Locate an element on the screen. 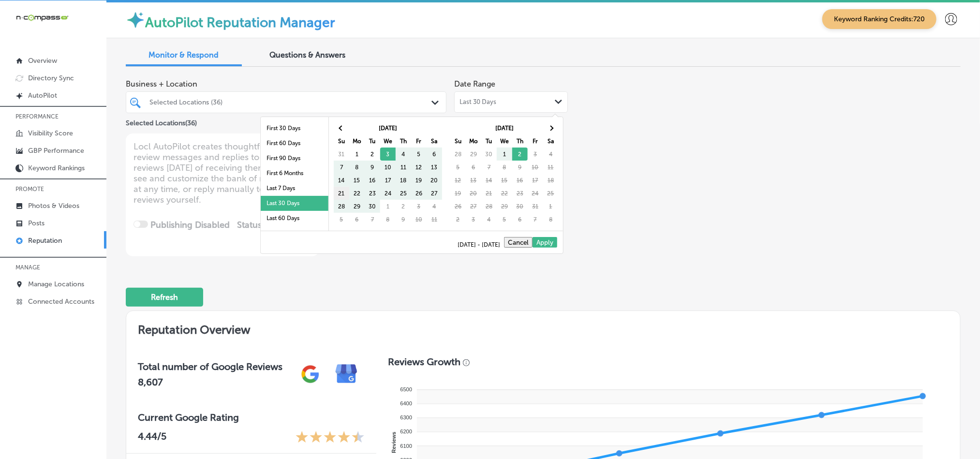  div: 4.44 Stars is located at coordinates (330, 438).